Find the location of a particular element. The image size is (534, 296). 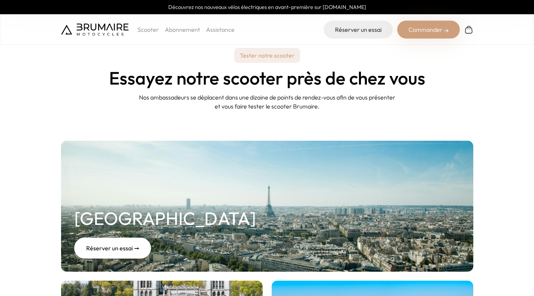

div: Réserver un essai ➞ is located at coordinates (112, 248).